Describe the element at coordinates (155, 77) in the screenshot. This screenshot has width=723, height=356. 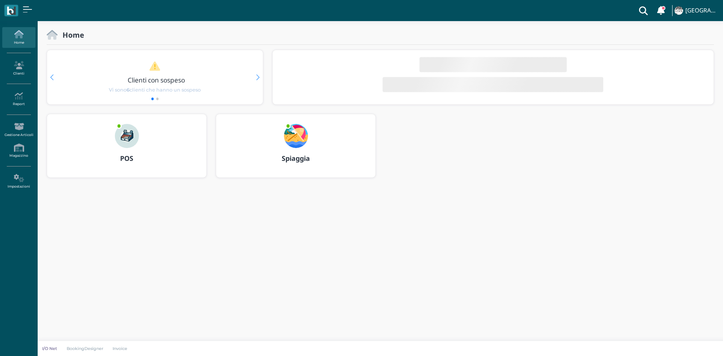
I see `a: Clienti con sospeso Vi sono6clienti che hanno un sospeso` at that location.